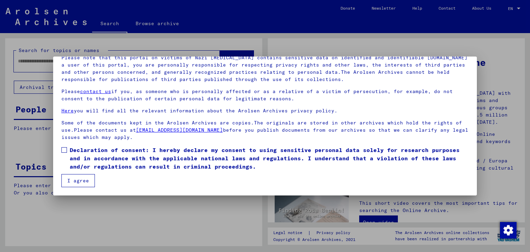 This screenshot has width=530, height=252. Describe the element at coordinates (265, 130) in the screenshot. I see `p: Some of the documents kept in the Arolsen Archives are copies.The originals are stored in other a...` at that location.